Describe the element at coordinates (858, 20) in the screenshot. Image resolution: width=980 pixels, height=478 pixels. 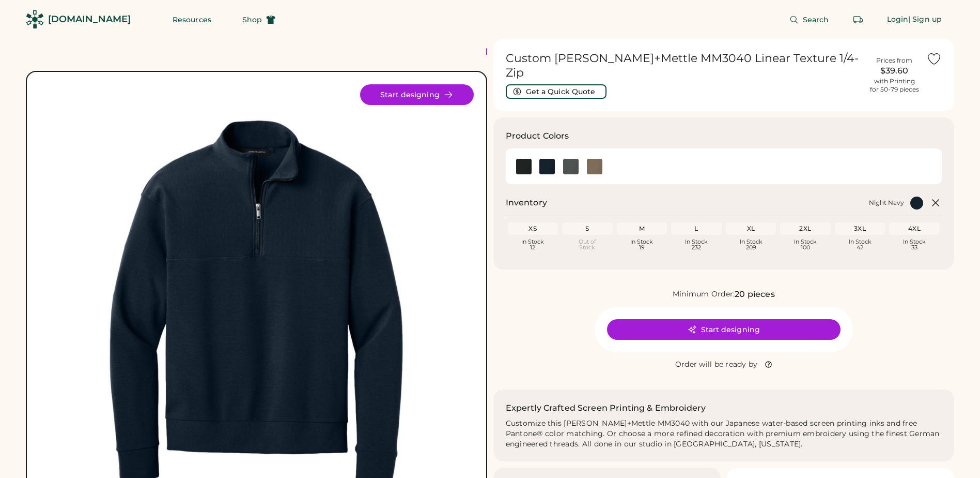
I see `button: Retrieve an order` at that location.